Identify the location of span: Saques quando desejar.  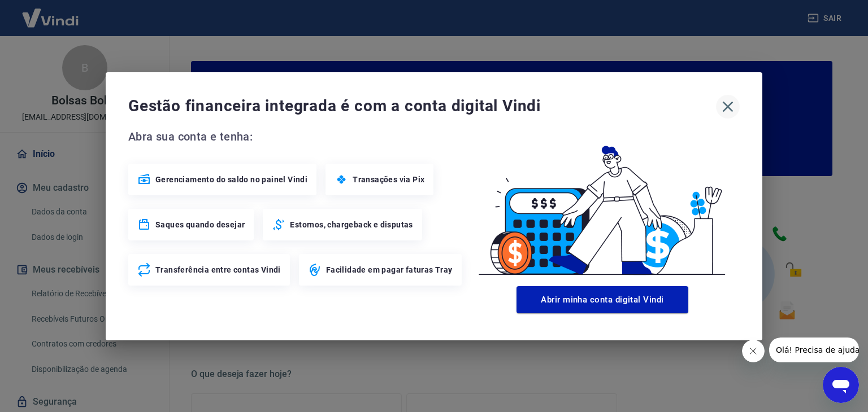
(200, 225).